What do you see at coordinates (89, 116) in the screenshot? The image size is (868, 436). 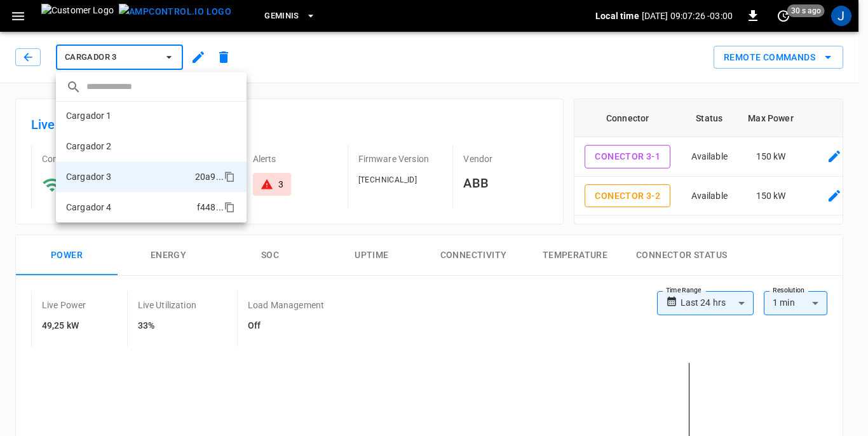 I see `p: Cargador 1` at bounding box center [89, 116].